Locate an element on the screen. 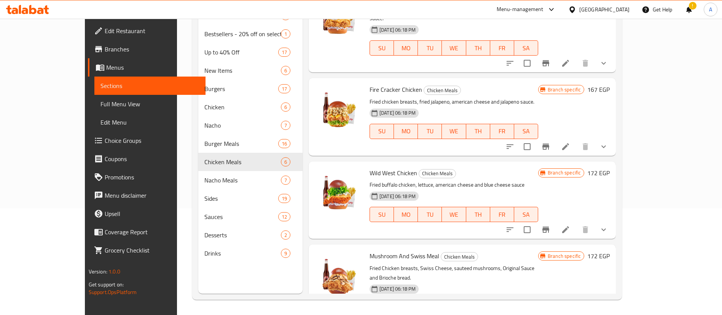  button: MO is located at coordinates (406, 214).